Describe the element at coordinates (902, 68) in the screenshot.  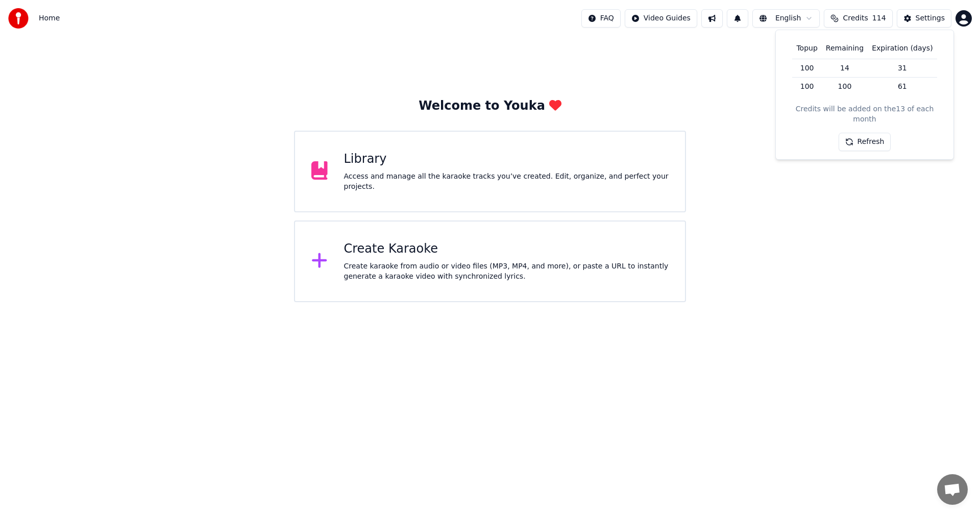
I see `td: 31` at that location.